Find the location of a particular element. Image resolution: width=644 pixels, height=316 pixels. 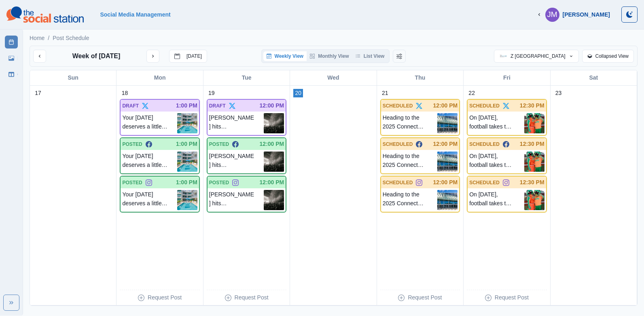

a: Media Library is located at coordinates (11, 58).